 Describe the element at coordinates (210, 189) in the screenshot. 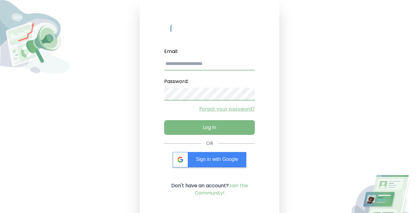

I see `p: Don't have an account?` at that location.